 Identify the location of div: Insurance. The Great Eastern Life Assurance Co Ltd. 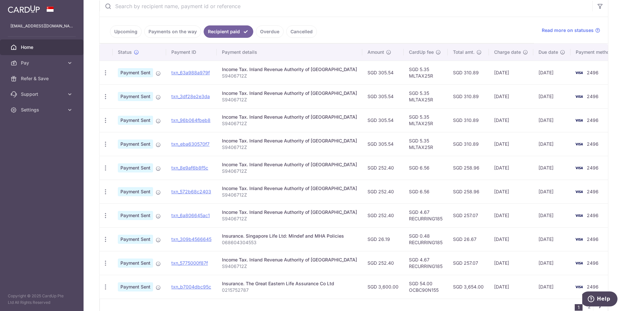
(289, 284).